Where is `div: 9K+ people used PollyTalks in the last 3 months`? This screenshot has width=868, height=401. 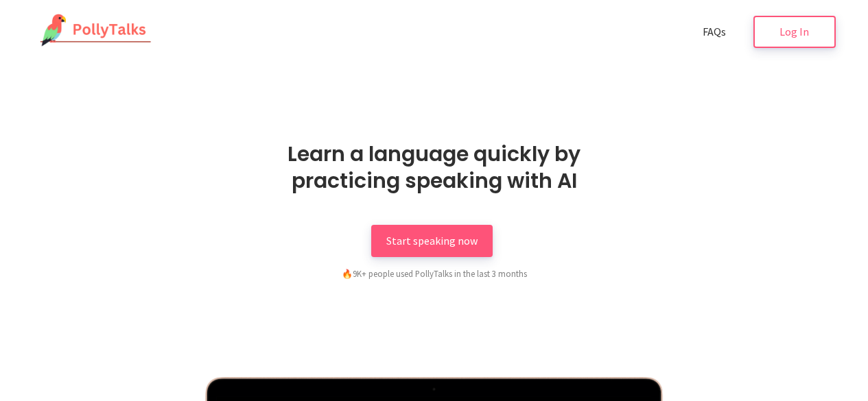 div: 9K+ people used PollyTalks in the last 3 months is located at coordinates (434, 274).